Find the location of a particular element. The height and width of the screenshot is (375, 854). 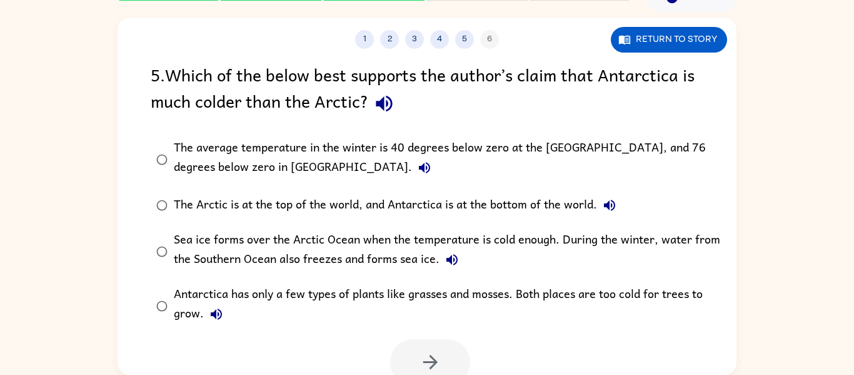

button: 1 is located at coordinates (365, 39).